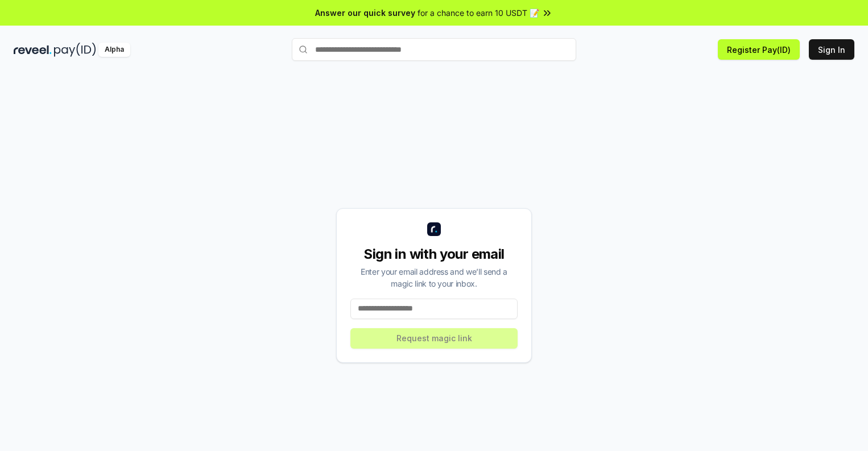  Describe the element at coordinates (478, 13) in the screenshot. I see `span: for a chance to earn 10 USDT 📝` at that location.